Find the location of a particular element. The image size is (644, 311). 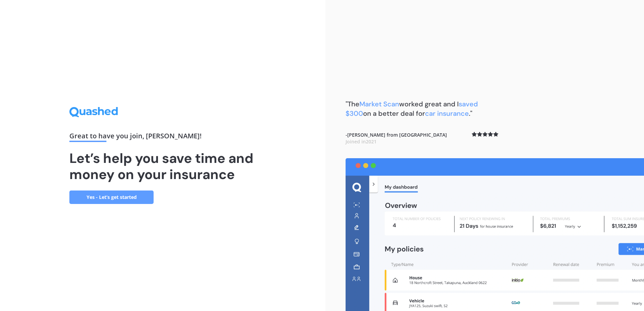

b: "The worked great and I on a better deal for ." is located at coordinates (411, 109).